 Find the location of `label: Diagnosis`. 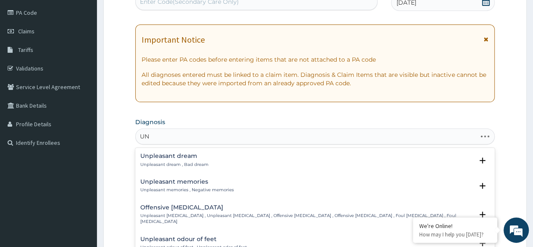

label: Diagnosis is located at coordinates (150, 122).